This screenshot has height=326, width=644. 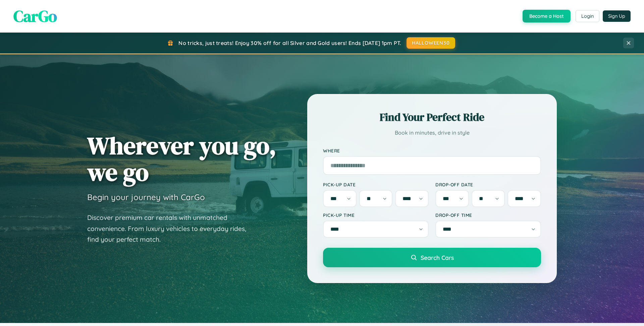 I want to click on label: Drop-off Time, so click(x=488, y=215).